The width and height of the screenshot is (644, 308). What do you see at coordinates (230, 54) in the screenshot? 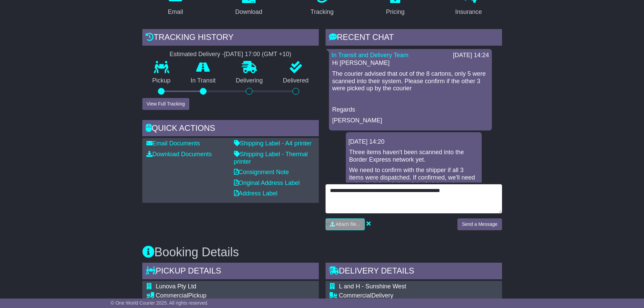
I see `div: Estimated Delivery -` at bounding box center [230, 54].